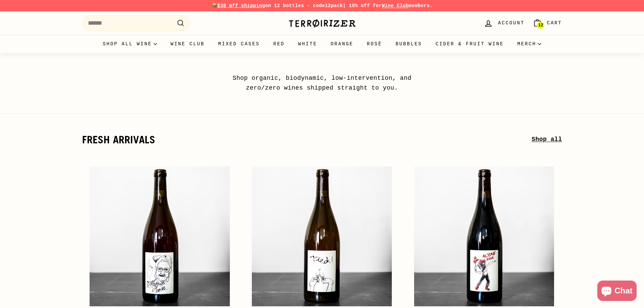 The image size is (644, 308). What do you see at coordinates (334, 6) in the screenshot?
I see `strong: 12pack` at bounding box center [334, 6].